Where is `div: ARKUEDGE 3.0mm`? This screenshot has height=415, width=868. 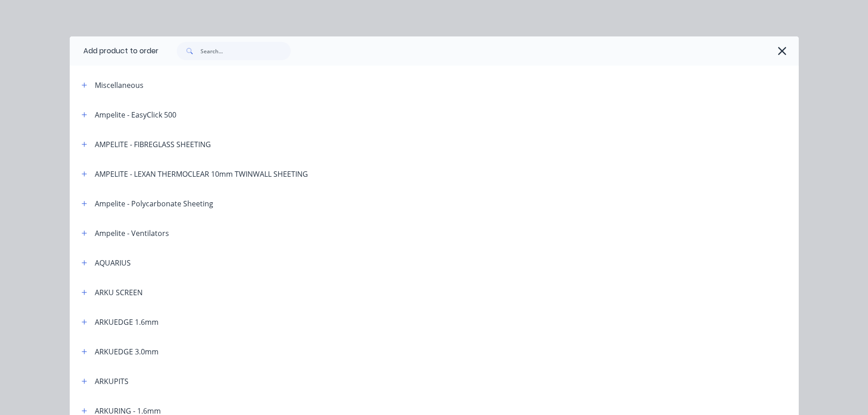 div: ARKUEDGE 3.0mm is located at coordinates (127, 351).